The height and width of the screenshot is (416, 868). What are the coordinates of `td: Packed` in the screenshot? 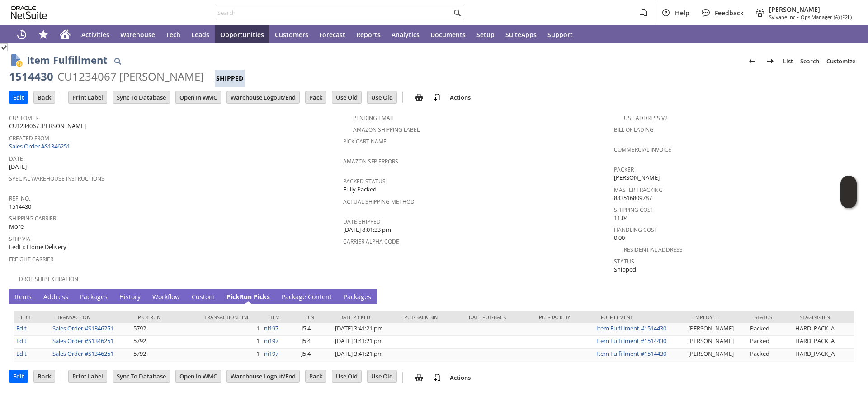 It's located at (771, 329).